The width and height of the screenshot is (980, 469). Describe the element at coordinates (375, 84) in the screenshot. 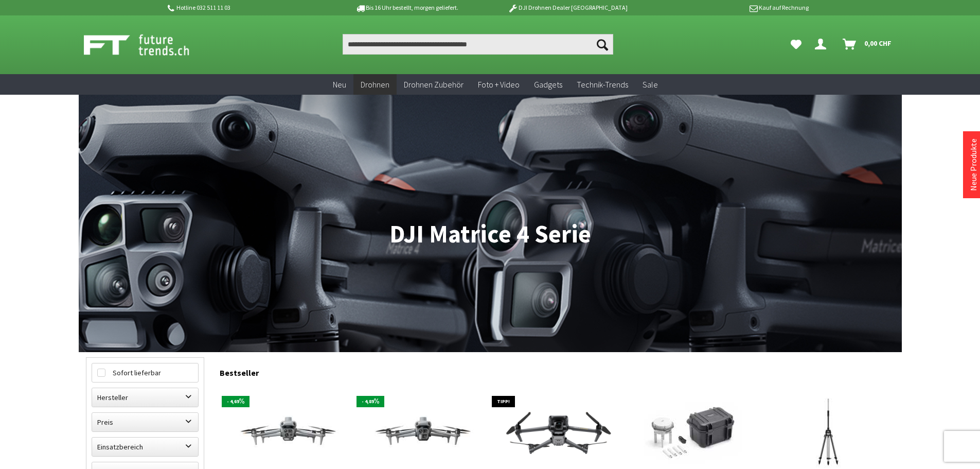

I see `span: Drohnen` at that location.